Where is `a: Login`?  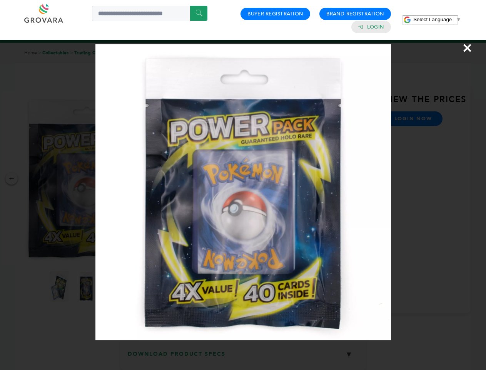
a: Login is located at coordinates (376, 27).